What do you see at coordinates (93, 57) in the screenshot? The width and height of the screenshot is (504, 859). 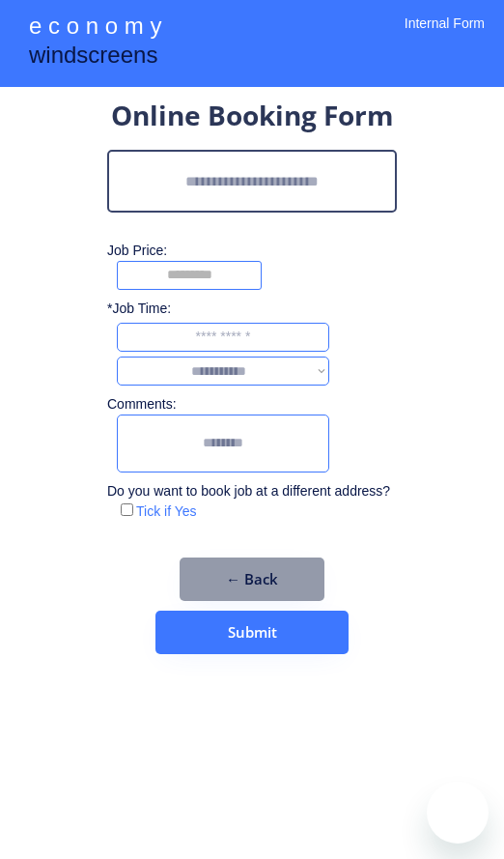 I see `div: windscreens` at bounding box center [93, 57].